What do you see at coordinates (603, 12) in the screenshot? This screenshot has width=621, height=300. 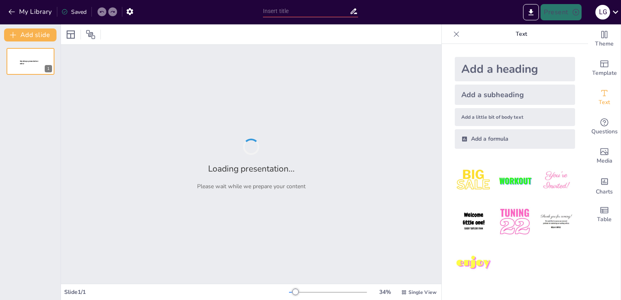 I see `button: L G` at bounding box center [603, 12].